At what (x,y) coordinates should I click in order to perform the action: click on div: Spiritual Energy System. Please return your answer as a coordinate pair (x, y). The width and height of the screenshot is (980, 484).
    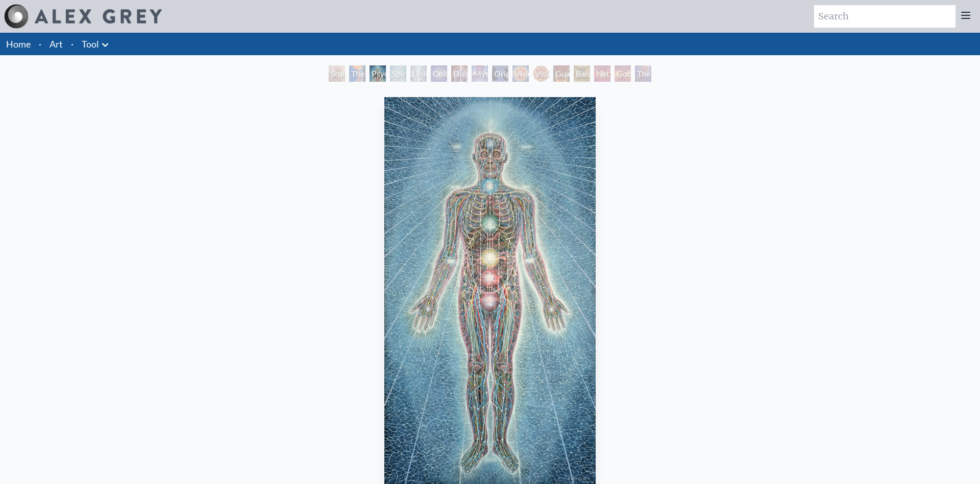
    Looking at the image, I should click on (398, 73).